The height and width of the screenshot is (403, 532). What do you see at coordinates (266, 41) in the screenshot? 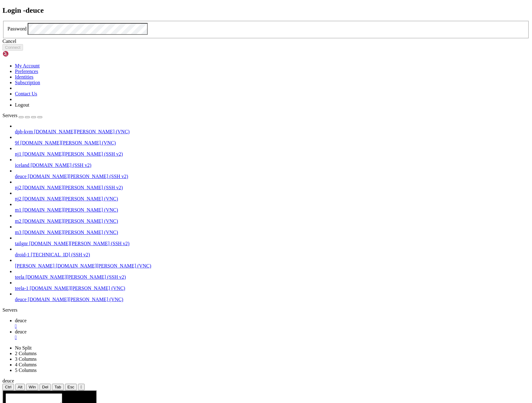
I see `div: Cancel` at bounding box center [266, 41].